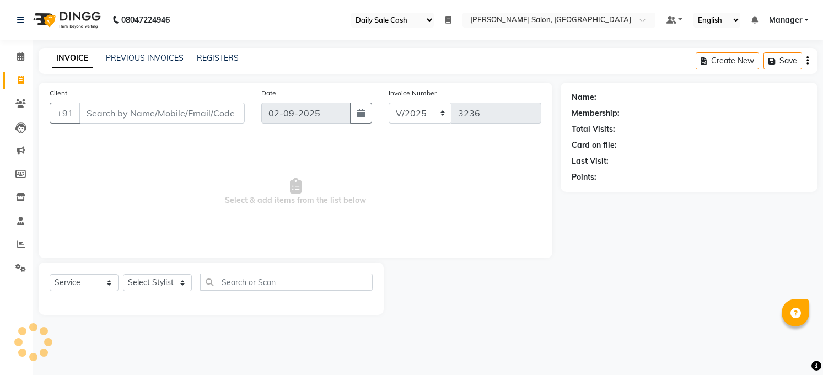 This screenshot has height=375, width=823. What do you see at coordinates (583, 97) in the screenshot?
I see `div: Name:` at bounding box center [583, 97].